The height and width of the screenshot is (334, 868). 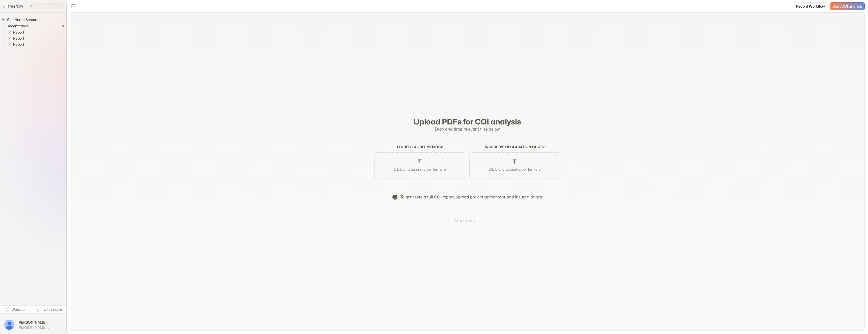 What do you see at coordinates (63, 26) in the screenshot?
I see `span: 3` at bounding box center [63, 26].